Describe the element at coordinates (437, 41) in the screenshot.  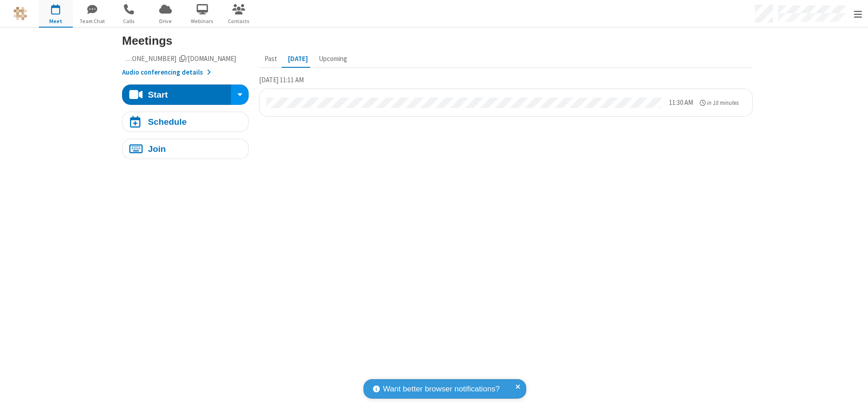
I see `h3: Meetings` at that location.